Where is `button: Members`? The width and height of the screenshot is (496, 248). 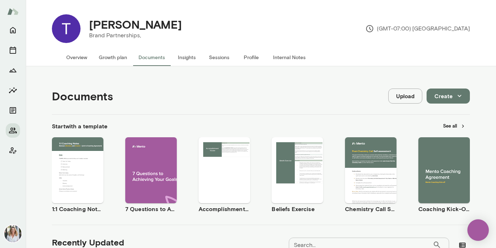 button: Members is located at coordinates (13, 130).